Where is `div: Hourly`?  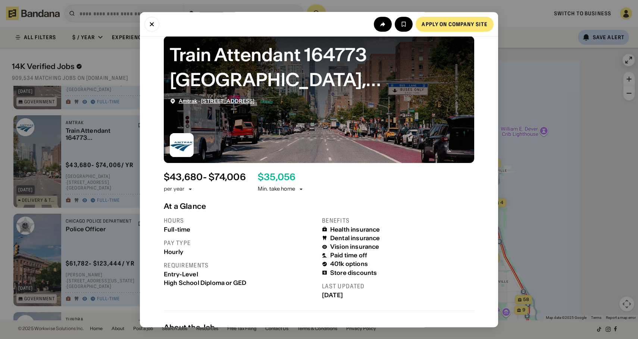 div: Hourly is located at coordinates (240, 252).